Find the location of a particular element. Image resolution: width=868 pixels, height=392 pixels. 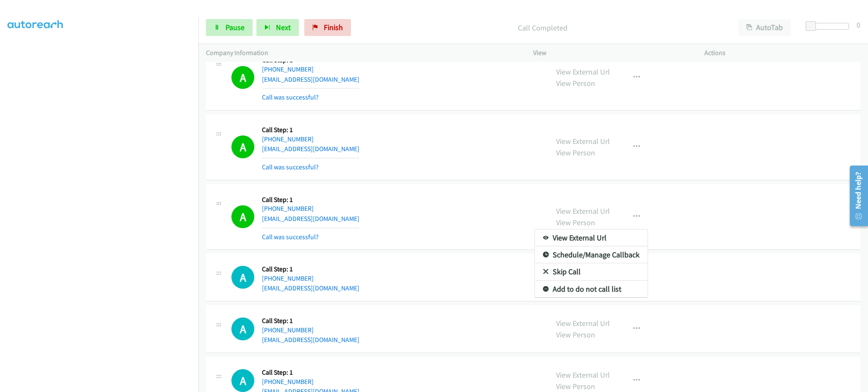

div: Open Resource Center is located at coordinates (15, 34).